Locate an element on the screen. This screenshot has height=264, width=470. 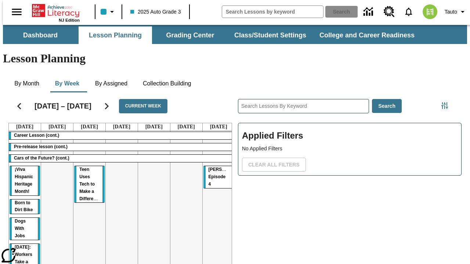
span: ¡Viva Hispanic Heritage Month! is located at coordinates (24, 181).